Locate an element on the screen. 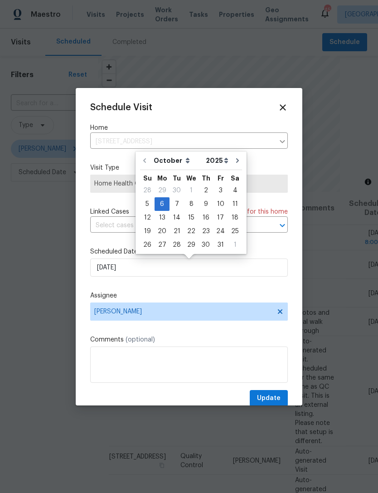 The image size is (378, 493). div: Thu Oct 23 2025 is located at coordinates (206, 231).